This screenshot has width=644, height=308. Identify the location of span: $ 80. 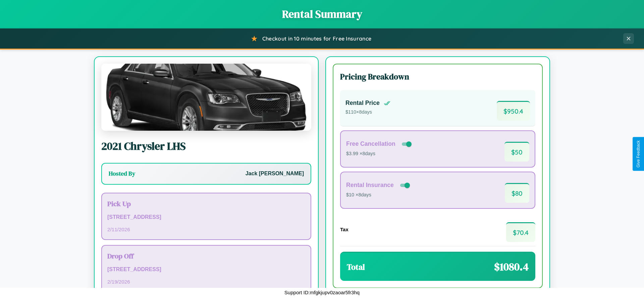
(517, 193).